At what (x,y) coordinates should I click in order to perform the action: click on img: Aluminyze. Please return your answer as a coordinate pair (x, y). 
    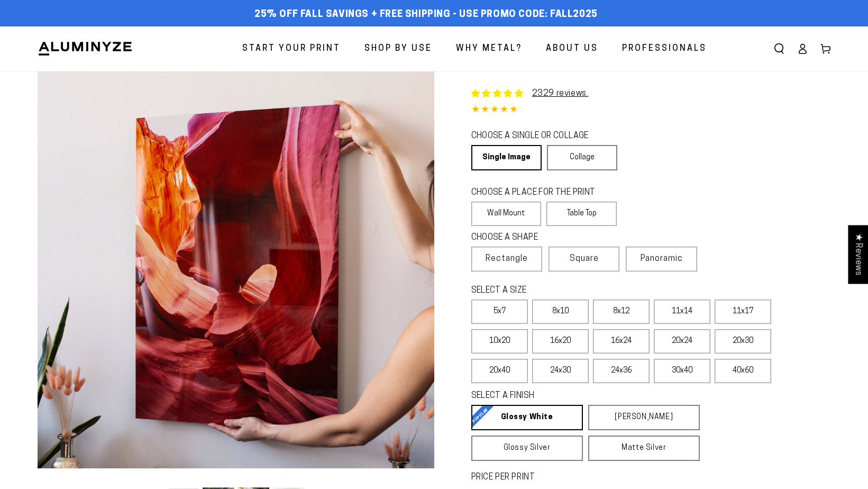
    Looking at the image, I should click on (85, 49).